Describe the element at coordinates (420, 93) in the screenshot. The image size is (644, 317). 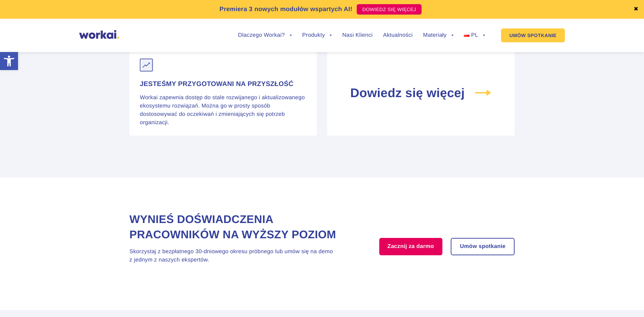
I see `div: Dowiedz się więcej` at that location.